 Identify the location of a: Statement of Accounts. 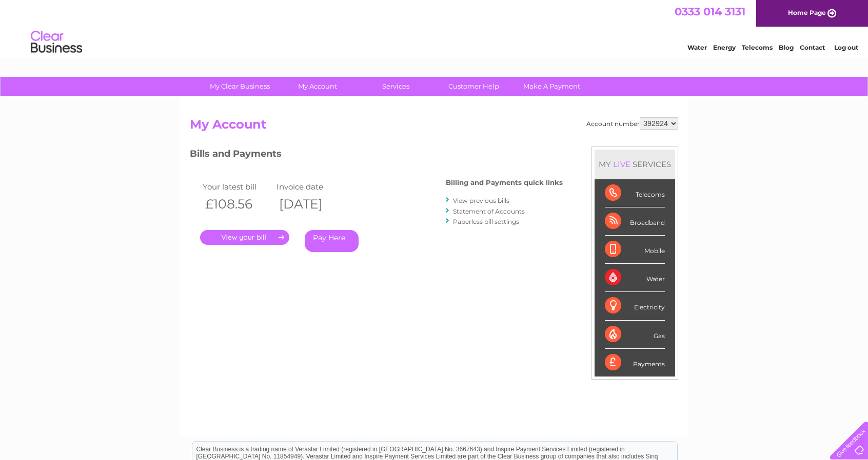
(488, 211).